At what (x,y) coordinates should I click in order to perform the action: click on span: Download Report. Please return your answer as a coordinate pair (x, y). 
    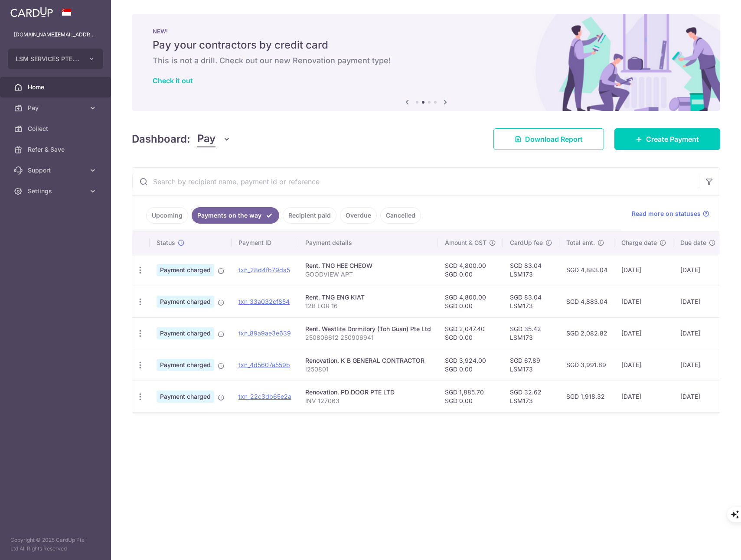
    Looking at the image, I should click on (553, 139).